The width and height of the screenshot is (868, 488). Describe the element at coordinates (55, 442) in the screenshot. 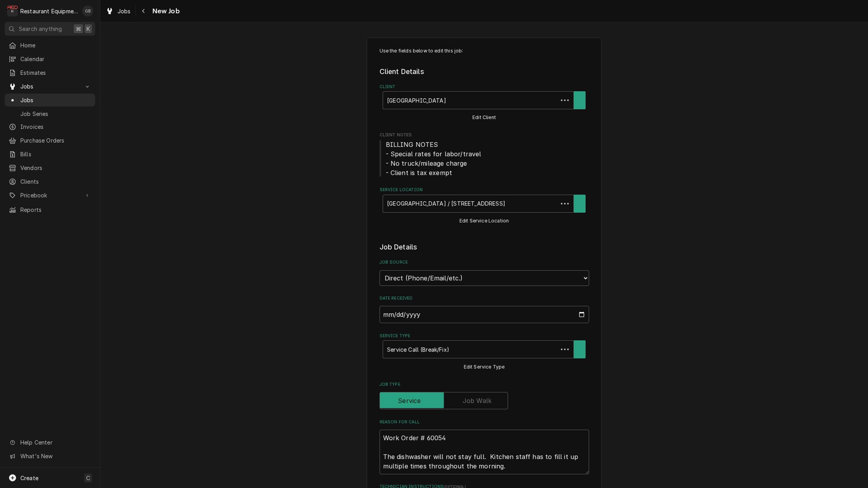

I see `span: Help Center` at that location.